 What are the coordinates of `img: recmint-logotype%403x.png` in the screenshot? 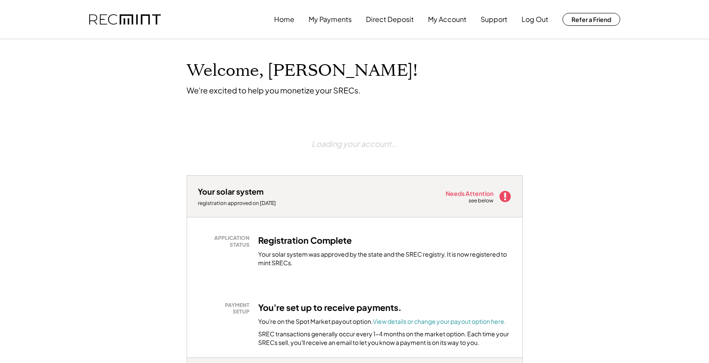 It's located at (125, 19).